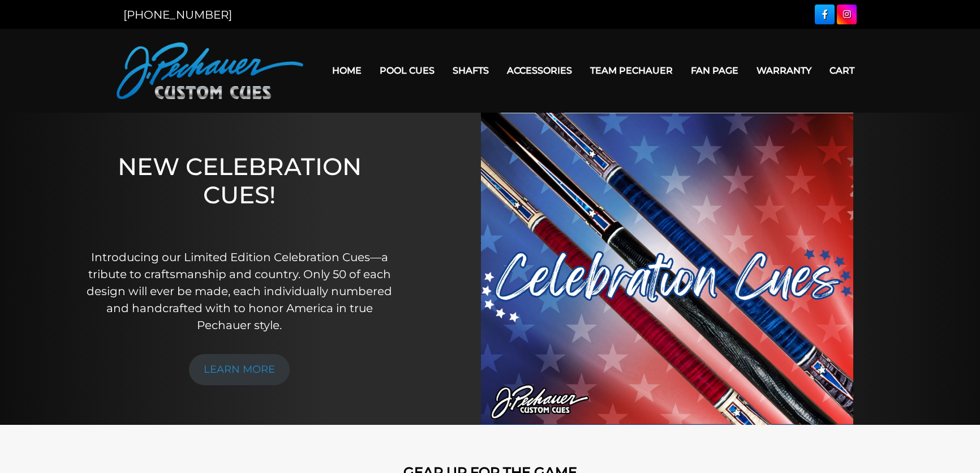 The width and height of the screenshot is (980, 473). I want to click on a: Home, so click(347, 70).